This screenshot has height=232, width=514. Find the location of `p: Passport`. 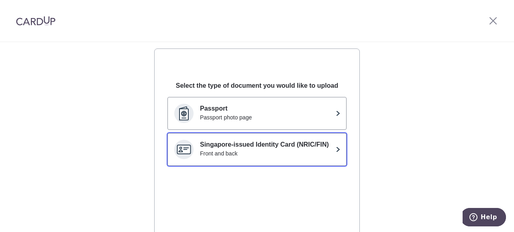

p: Passport is located at coordinates (266, 109).